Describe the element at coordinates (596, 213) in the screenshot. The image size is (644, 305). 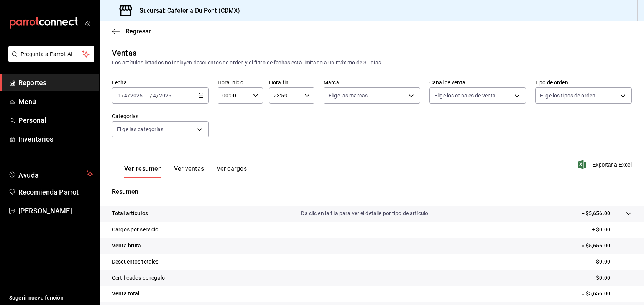
I see `p: + $5,656.00` at that location.